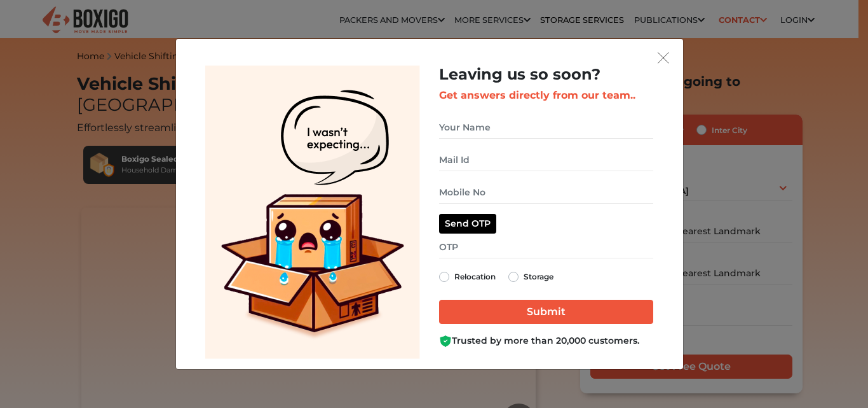 The image size is (868, 408). I want to click on label: Storage, so click(539, 277).